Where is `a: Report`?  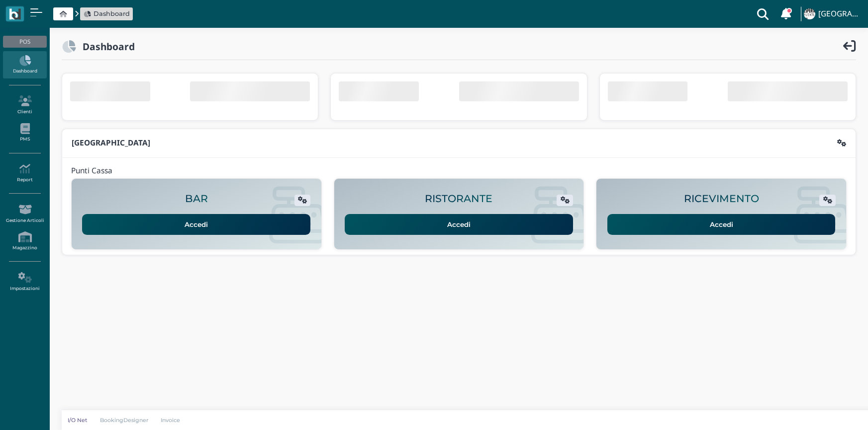
a: Report is located at coordinates (25, 173).